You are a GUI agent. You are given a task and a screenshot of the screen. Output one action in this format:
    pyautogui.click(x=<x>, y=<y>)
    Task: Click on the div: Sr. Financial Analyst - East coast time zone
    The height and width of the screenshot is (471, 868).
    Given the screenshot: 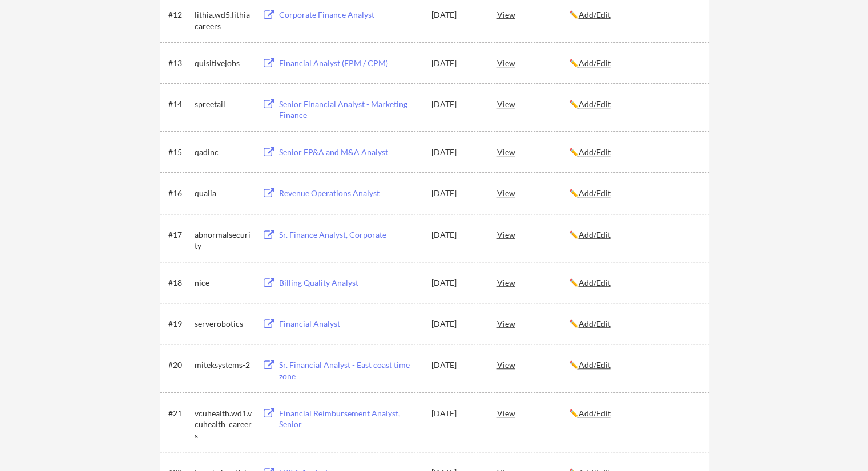 What is the action you would take?
    pyautogui.click(x=350, y=370)
    